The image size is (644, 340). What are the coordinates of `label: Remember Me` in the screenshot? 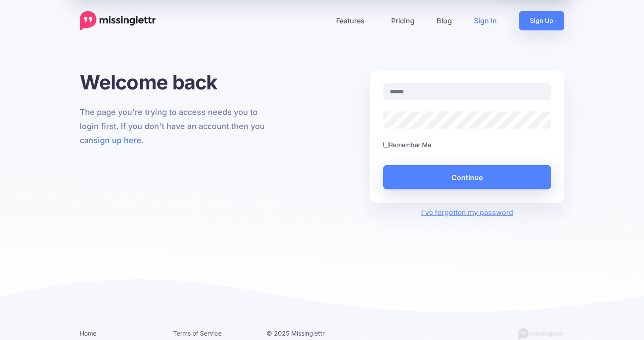 It's located at (410, 144).